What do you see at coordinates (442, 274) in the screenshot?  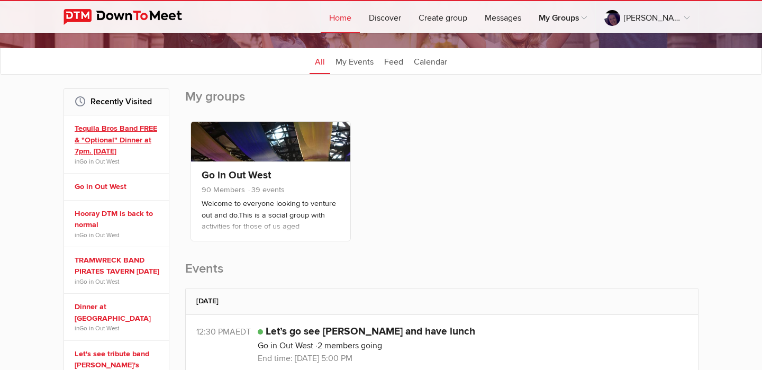 I see `h2: Events` at bounding box center [442, 274].